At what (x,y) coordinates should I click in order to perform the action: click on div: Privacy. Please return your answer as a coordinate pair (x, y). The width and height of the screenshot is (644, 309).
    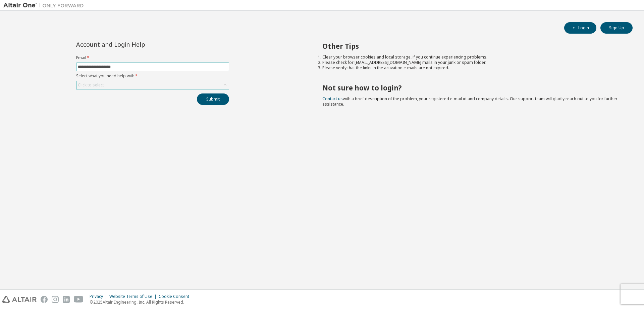
    Looking at the image, I should click on (99, 296).